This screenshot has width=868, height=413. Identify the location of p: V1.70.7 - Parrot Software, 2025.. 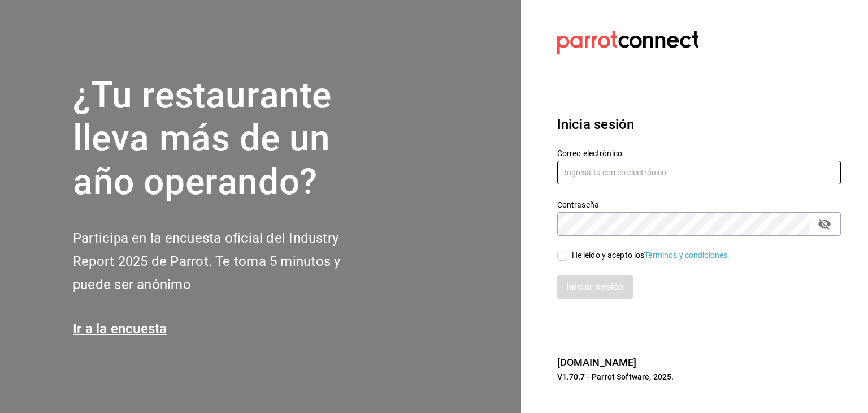
(699, 377).